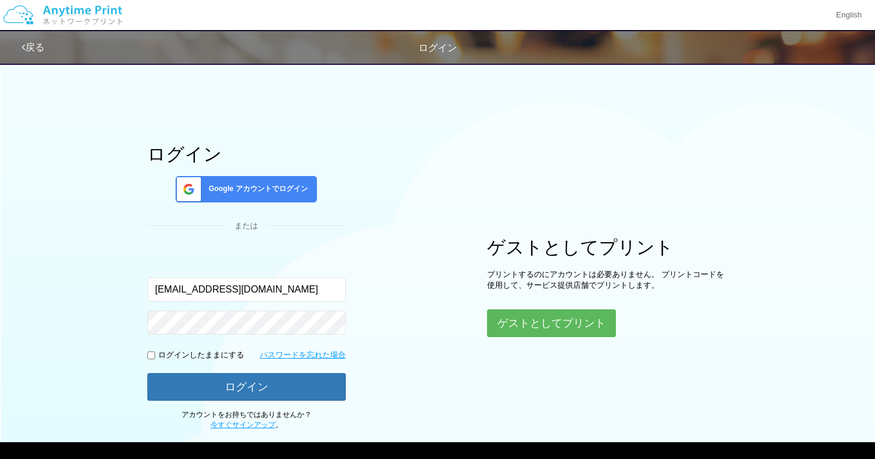 This screenshot has width=875, height=459. What do you see at coordinates (247, 420) in the screenshot?
I see `p: アカウントをお持ちではありませんか？` at bounding box center [247, 420].